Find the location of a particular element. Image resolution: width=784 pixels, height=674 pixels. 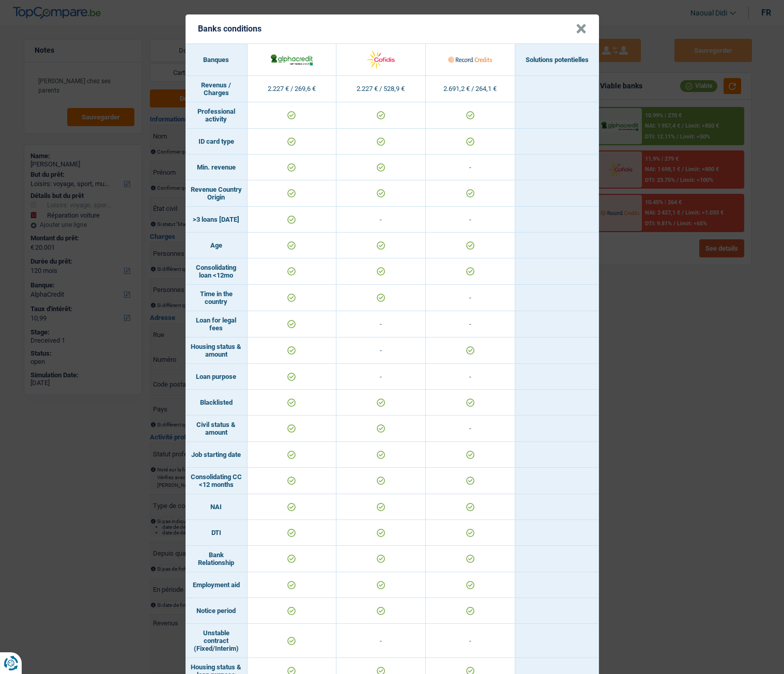

td: Job starting date is located at coordinates (216, 455).